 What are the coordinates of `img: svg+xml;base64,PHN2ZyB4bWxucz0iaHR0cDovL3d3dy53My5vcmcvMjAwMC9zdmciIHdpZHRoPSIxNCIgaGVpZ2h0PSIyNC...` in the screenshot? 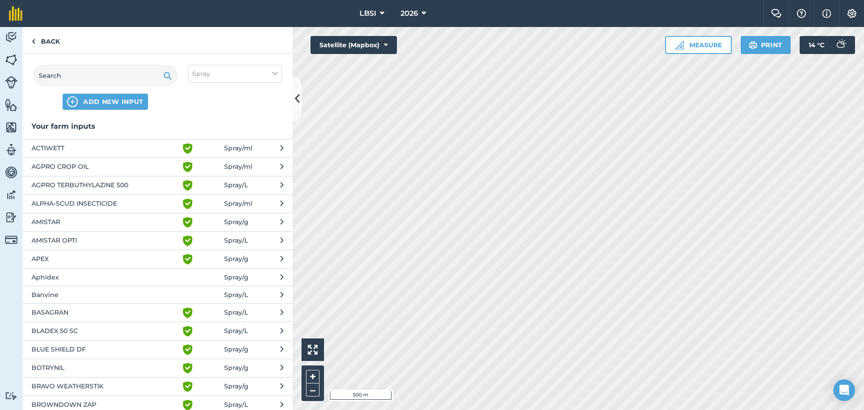 It's located at (72, 102).